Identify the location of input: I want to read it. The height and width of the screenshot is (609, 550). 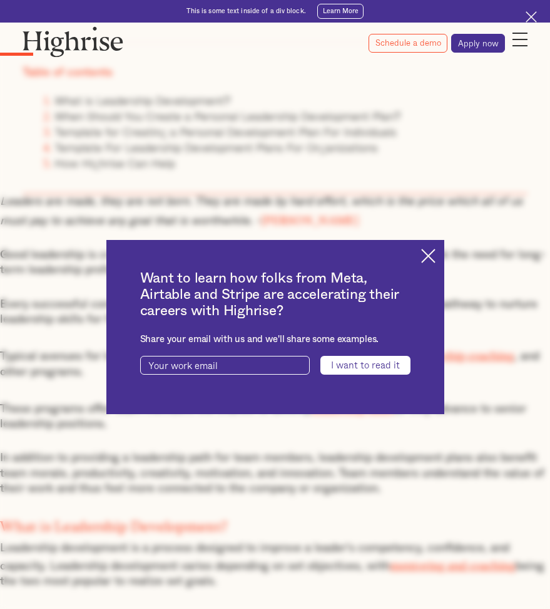
(366, 365).